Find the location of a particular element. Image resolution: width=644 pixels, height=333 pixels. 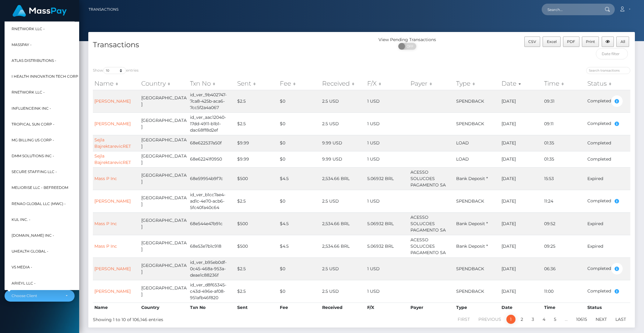

th: Sent: activate to sort column ascending is located at coordinates (257, 84).